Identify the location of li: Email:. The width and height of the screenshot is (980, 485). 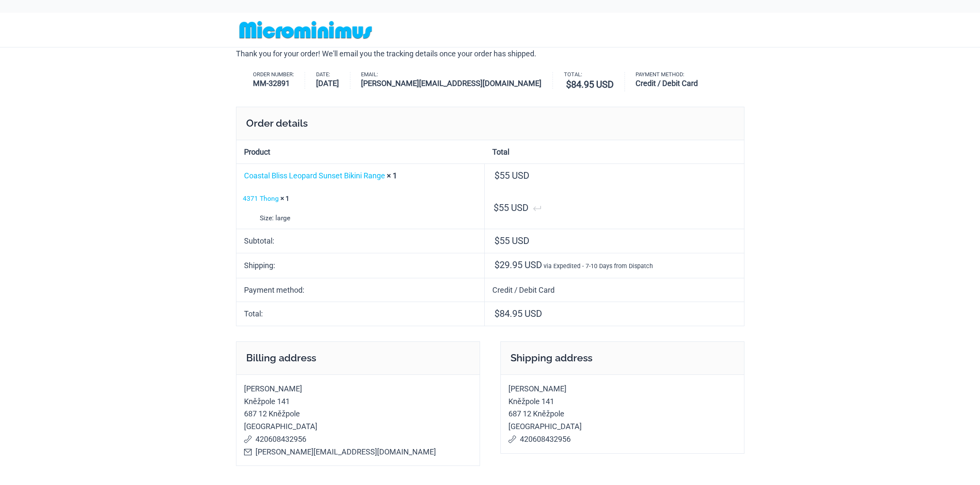
(457, 80).